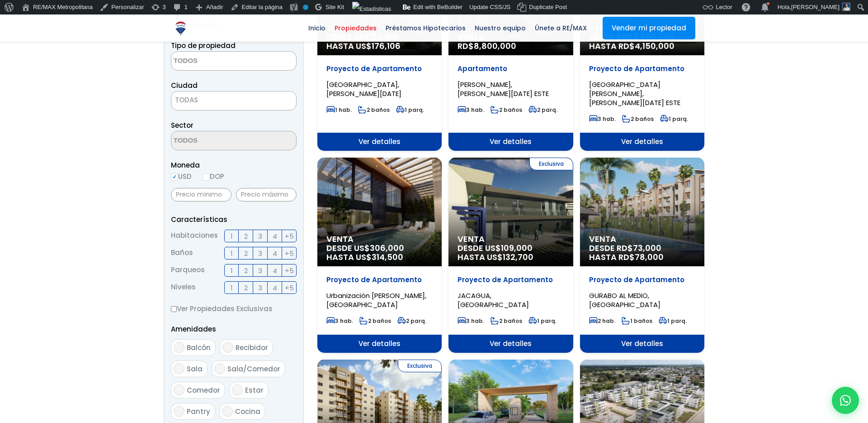 Image resolution: width=868 pixels, height=423 pixels. I want to click on span: Exclusiva, so click(551, 164).